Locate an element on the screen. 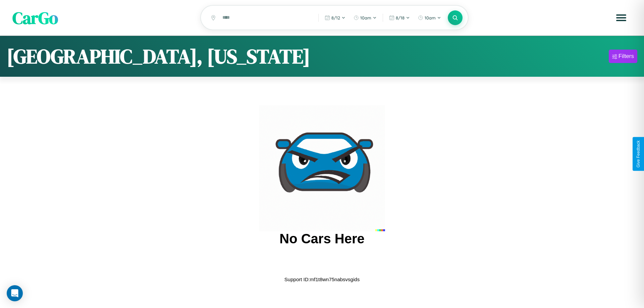 The image size is (644, 308). div: Give Feedback is located at coordinates (638, 154).